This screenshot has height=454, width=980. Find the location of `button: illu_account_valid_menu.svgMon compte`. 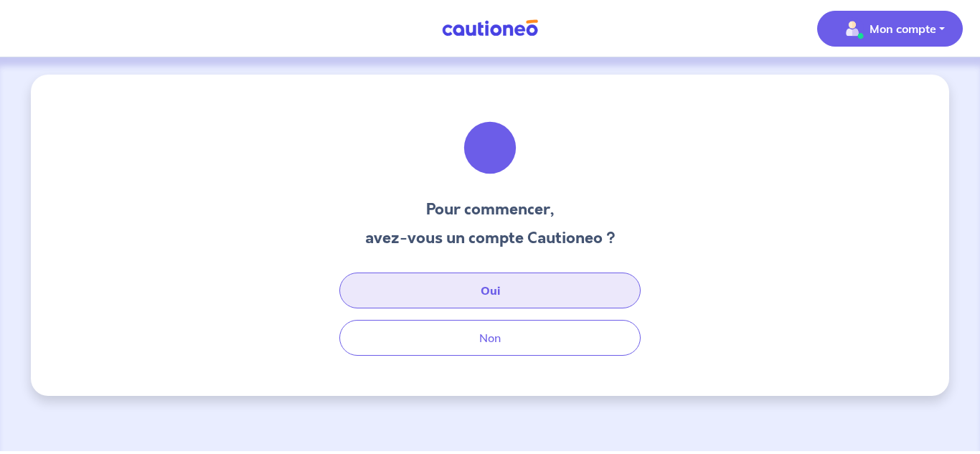

button: illu_account_valid_menu.svgMon compte is located at coordinates (889, 29).